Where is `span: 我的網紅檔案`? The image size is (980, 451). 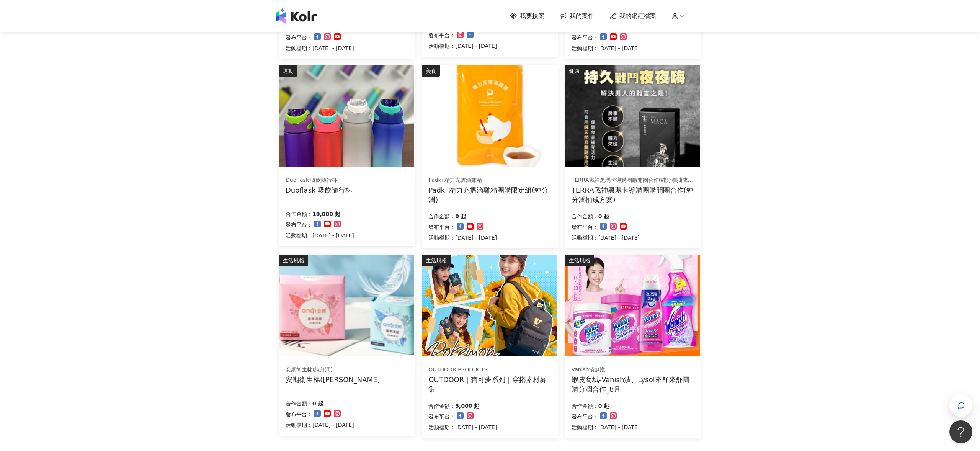 span: 我的網紅檔案 is located at coordinates (638, 16).